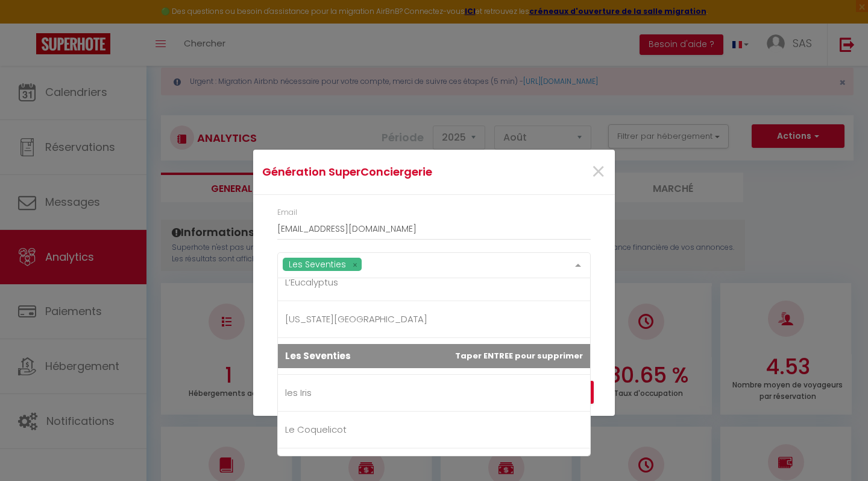 The image size is (868, 481). Describe the element at coordinates (298, 392) in the screenshot. I see `span: les Iris` at that location.